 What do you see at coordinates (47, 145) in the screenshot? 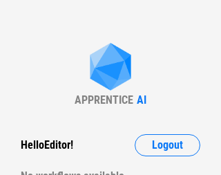
I see `div: Hello Editor !` at bounding box center [47, 145].